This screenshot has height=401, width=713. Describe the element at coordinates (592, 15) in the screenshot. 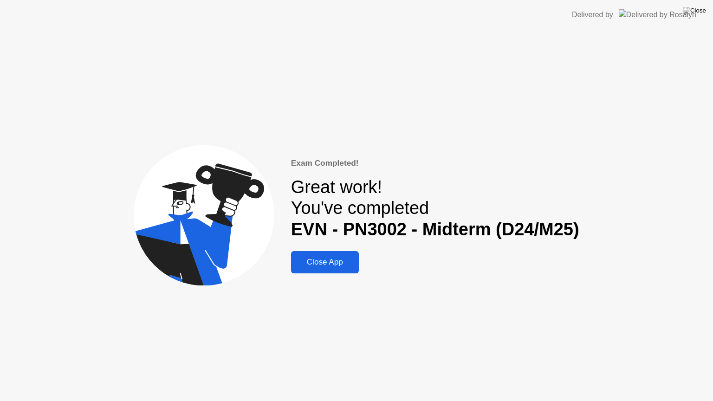

I see `div: Delivered by` at that location.